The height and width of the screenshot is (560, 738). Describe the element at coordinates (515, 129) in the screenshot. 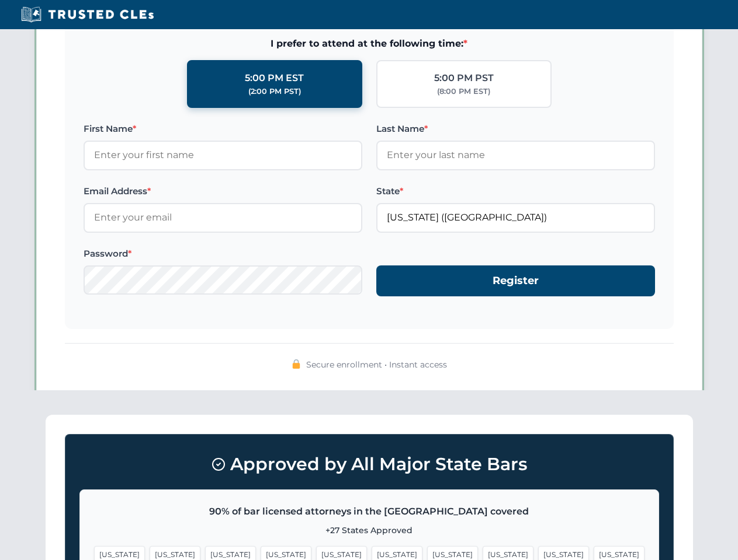

I see `label: Last Name` at that location.